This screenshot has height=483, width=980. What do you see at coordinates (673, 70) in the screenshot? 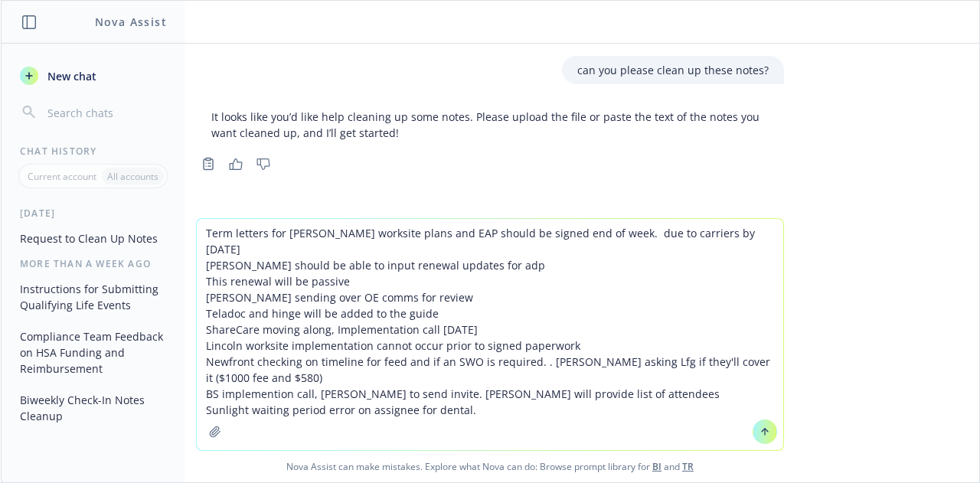
I see `p: can you please clean up these notes?` at bounding box center [673, 70].